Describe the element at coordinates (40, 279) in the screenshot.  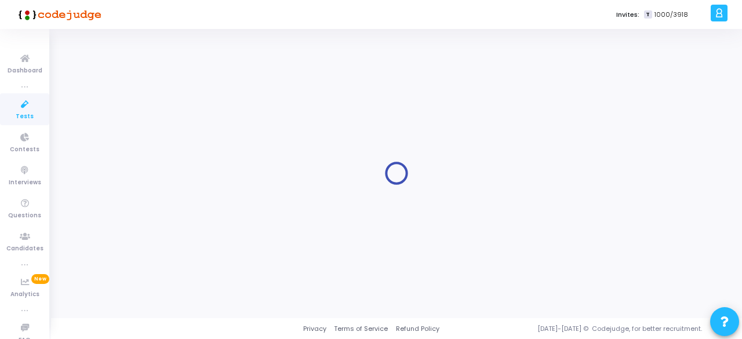
I see `span: New` at that location.